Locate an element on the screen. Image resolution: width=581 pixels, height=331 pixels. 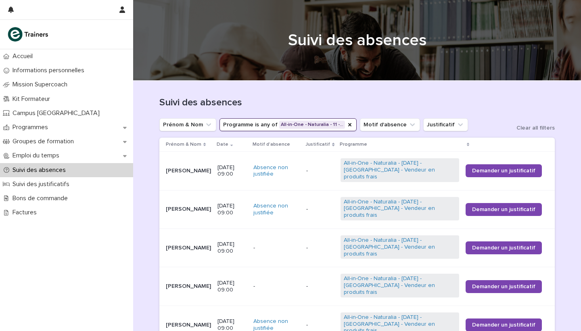
p: Bons de commande is located at coordinates (42, 198).